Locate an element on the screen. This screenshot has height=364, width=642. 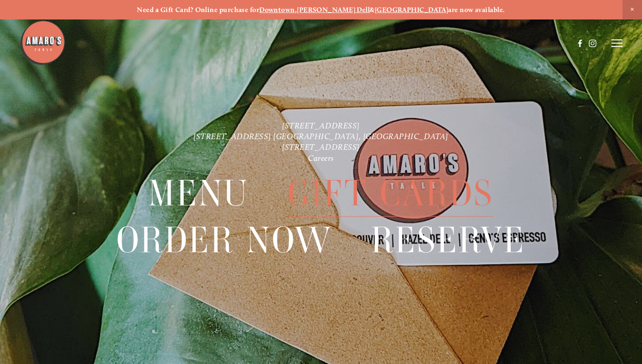
a: Order Now is located at coordinates (225, 240).